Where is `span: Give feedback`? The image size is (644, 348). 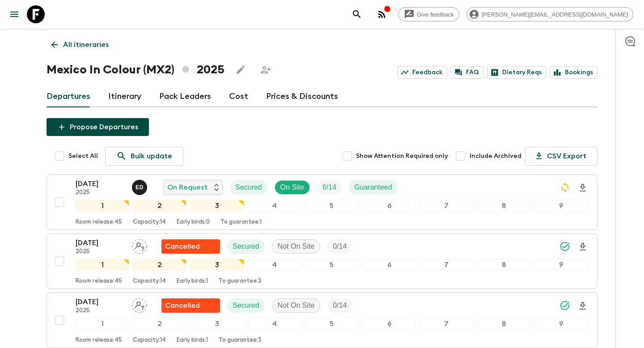 span: Give feedback is located at coordinates (435, 14).